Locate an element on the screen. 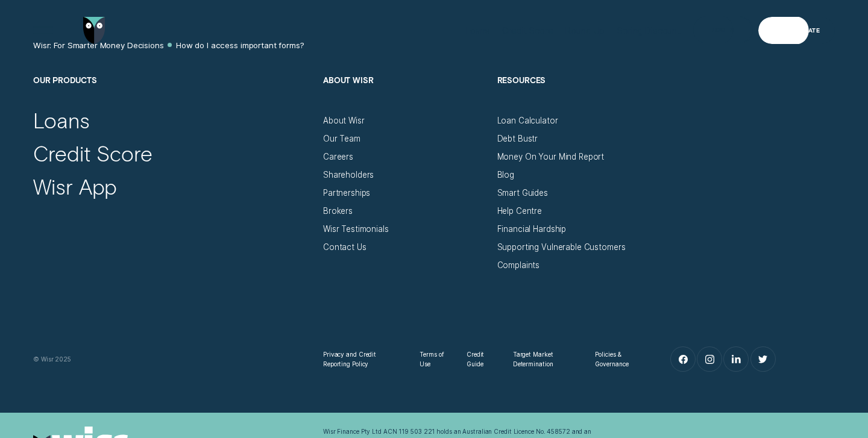 The width and height of the screenshot is (868, 438). div: Our Team is located at coordinates (342, 138).